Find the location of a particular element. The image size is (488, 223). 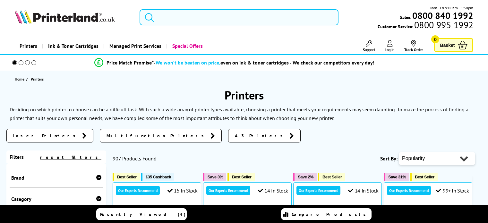

span: Save 2% is located at coordinates (305, 177).